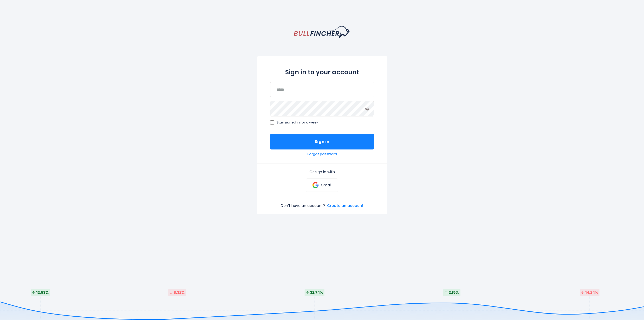 The image size is (644, 320). What do you see at coordinates (322, 142) in the screenshot?
I see `button: Sign in` at bounding box center [322, 142].